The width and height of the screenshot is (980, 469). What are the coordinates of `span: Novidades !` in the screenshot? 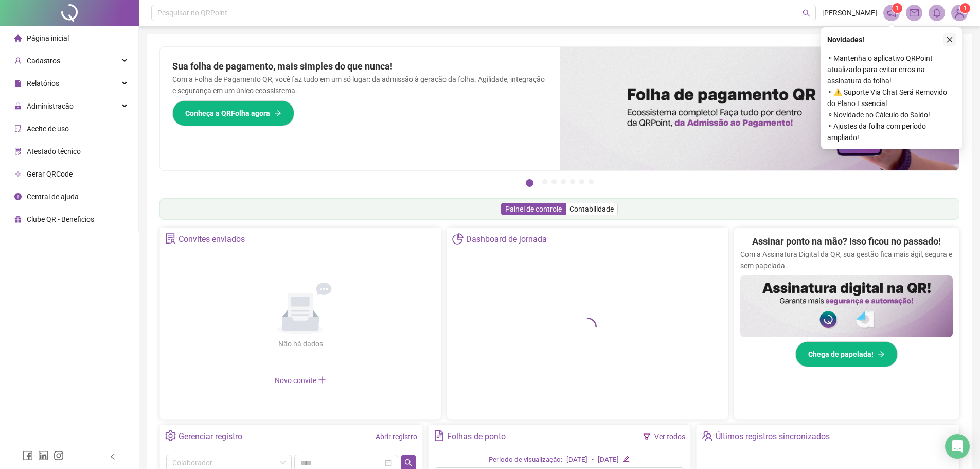 It's located at (846, 40).